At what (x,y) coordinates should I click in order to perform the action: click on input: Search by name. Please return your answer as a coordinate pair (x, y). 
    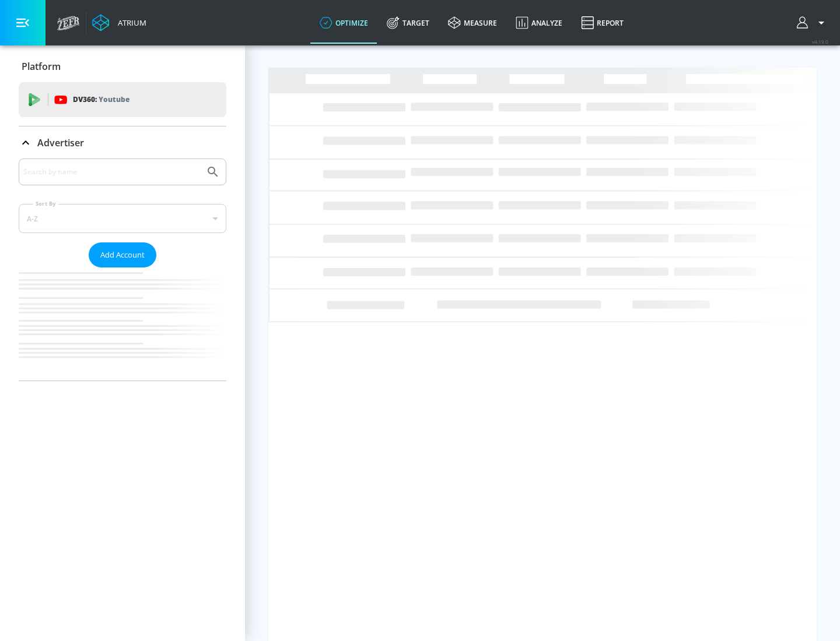
    Looking at the image, I should click on (112, 172).